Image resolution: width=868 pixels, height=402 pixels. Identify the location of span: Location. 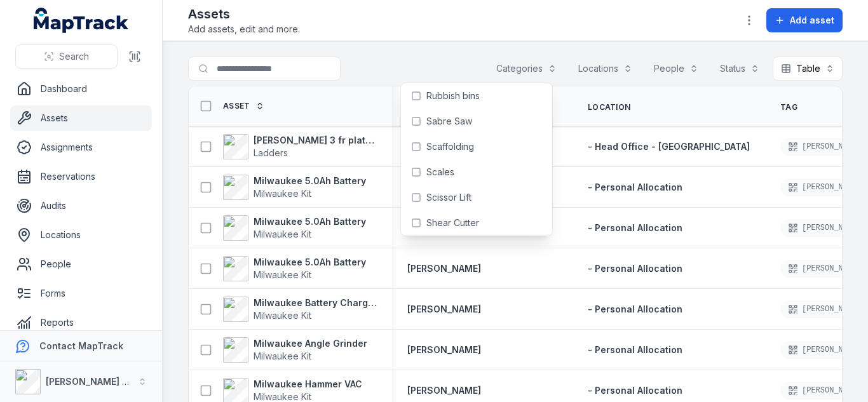
(609, 107).